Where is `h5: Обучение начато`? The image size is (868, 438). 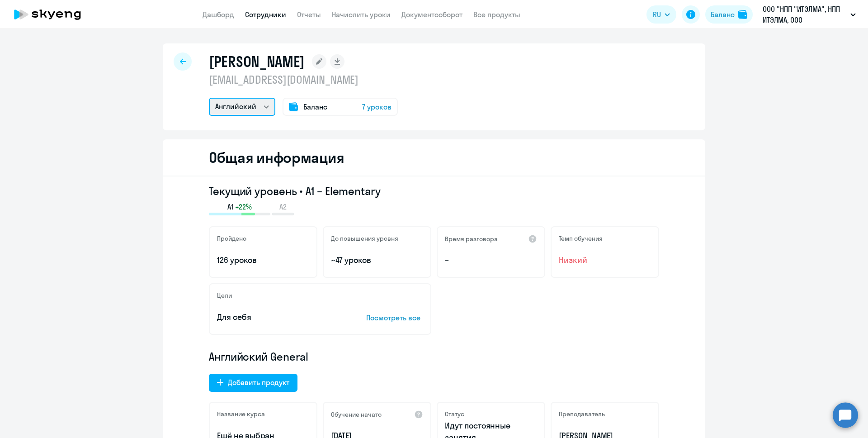 h5: Обучение начато is located at coordinates (356, 414).